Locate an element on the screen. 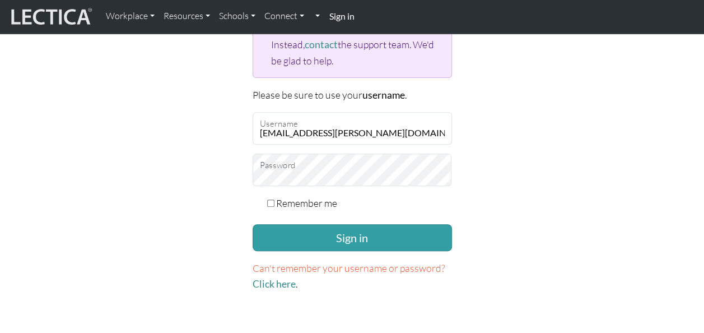  a: Connect is located at coordinates (284, 16).